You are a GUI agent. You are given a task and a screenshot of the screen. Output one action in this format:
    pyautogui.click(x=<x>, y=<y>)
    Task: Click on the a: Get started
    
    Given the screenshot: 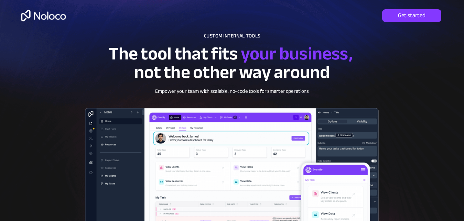 What is the action you would take?
    pyautogui.click(x=412, y=15)
    